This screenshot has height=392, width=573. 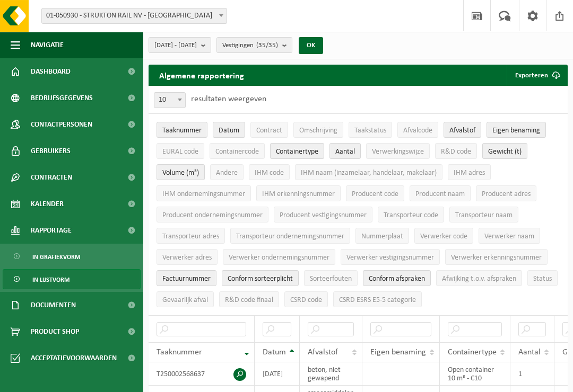 What do you see at coordinates (269, 130) in the screenshot?
I see `span: Contract` at bounding box center [269, 130].